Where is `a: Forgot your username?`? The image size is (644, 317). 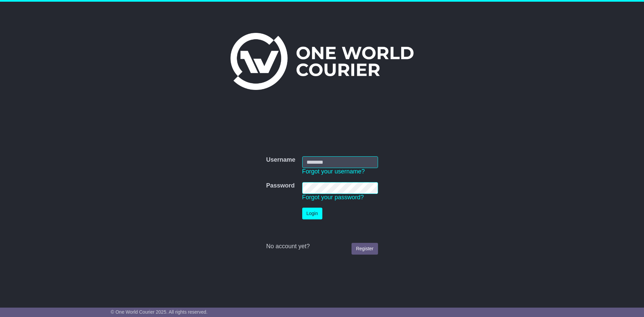
a: Forgot your username? is located at coordinates (333, 171).